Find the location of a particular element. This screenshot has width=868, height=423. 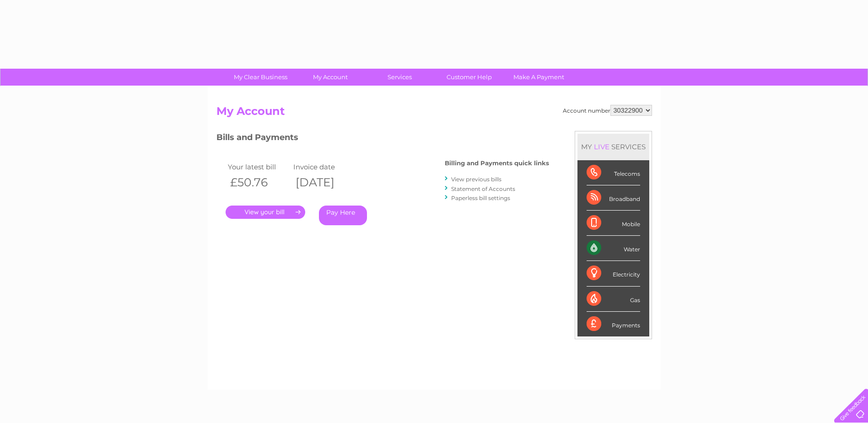

a: Statement of Accounts is located at coordinates (483, 189).